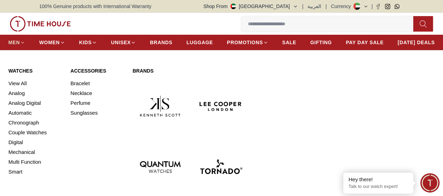 This screenshot has width=443, height=196. I want to click on img: Quantum, so click(160, 166).